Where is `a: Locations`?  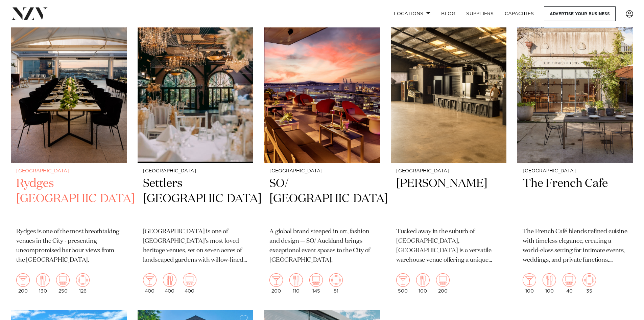 a: Locations is located at coordinates (412, 14).